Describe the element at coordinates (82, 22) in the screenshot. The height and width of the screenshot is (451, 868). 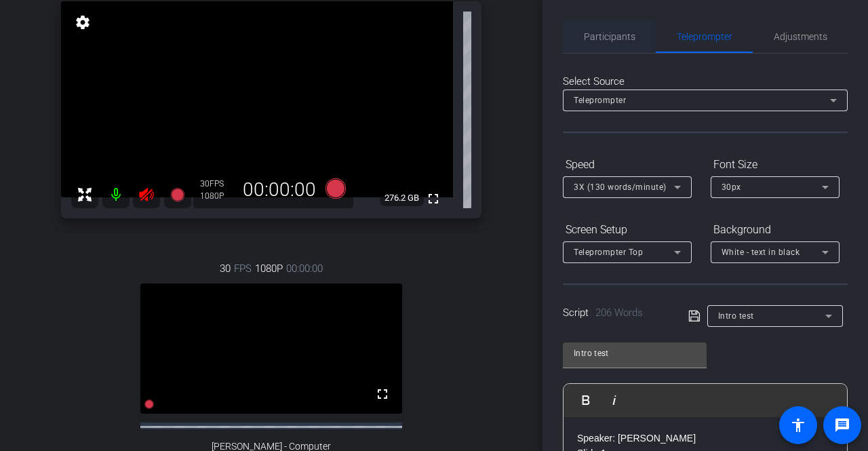
I see `mat-icon: settings` at that location.